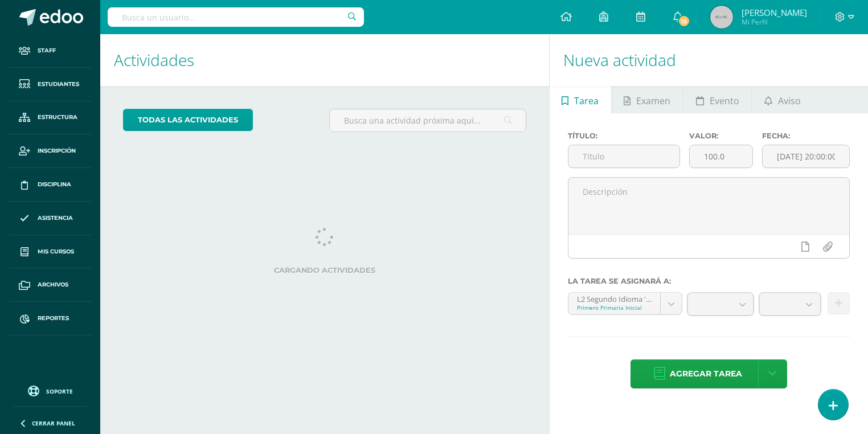  Describe the element at coordinates (50, 118) in the screenshot. I see `a: Estructura` at that location.